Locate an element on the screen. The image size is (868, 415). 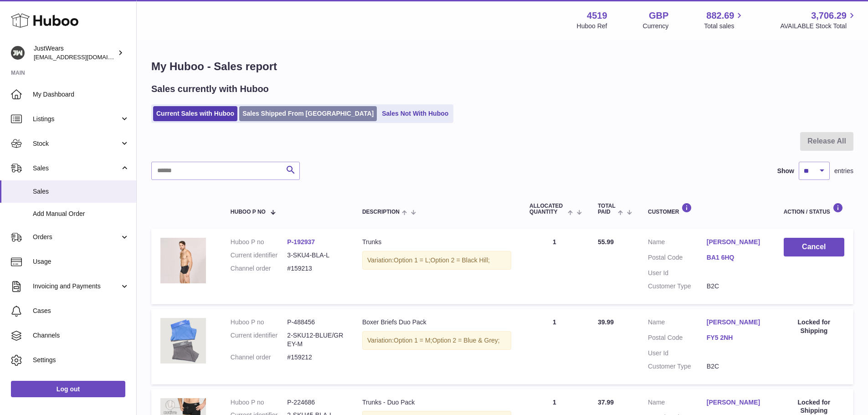
span: Stock is located at coordinates (76, 144).